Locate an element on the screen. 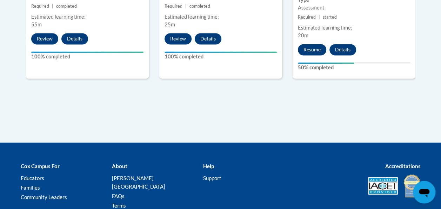 The width and height of the screenshot is (441, 209). label: 50% completed is located at coordinates (354, 67).